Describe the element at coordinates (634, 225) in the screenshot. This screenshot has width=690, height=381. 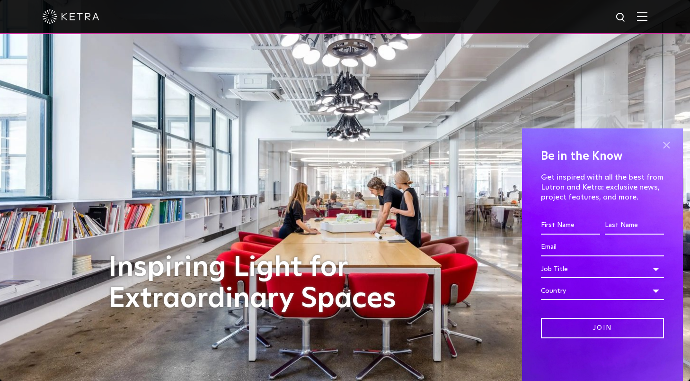
I see `input: Last Name` at that location.